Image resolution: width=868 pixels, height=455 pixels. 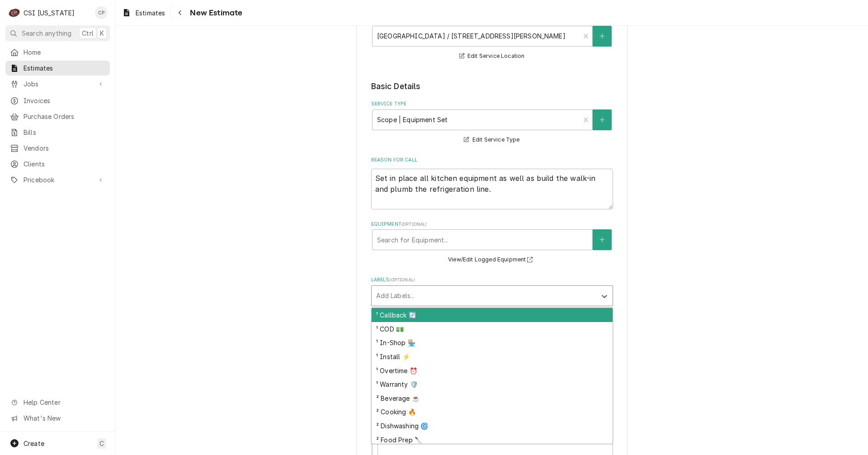 I want to click on svg: Create New Equipment, so click(x=603, y=240).